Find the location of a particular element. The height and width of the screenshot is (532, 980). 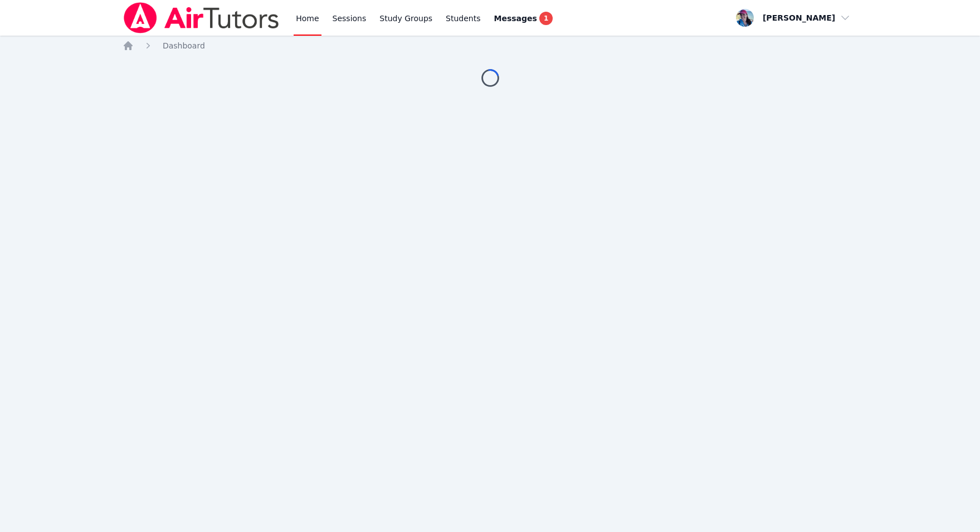

span: Dashboard is located at coordinates (183, 46).